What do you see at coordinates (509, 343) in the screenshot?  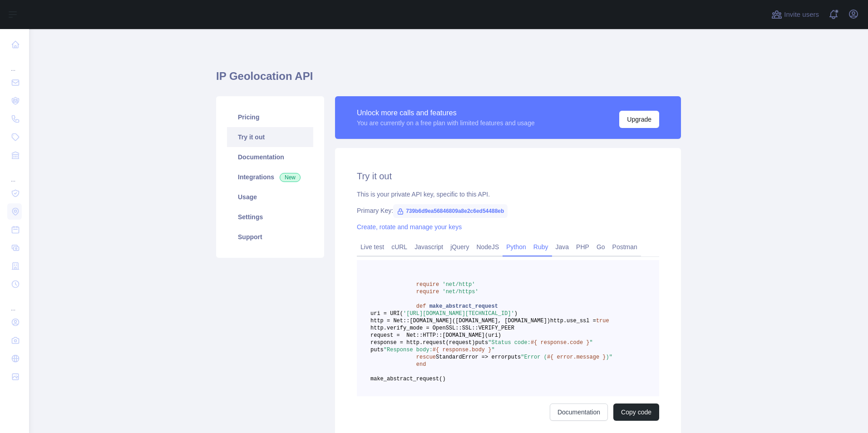 I see `span: "Status code:` at bounding box center [509, 343].